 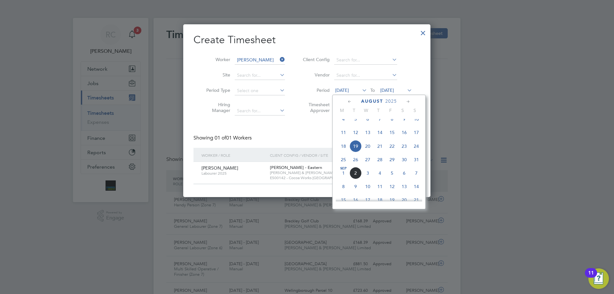 What do you see at coordinates (404, 146) in the screenshot?
I see `span: 23` at bounding box center [404, 146].